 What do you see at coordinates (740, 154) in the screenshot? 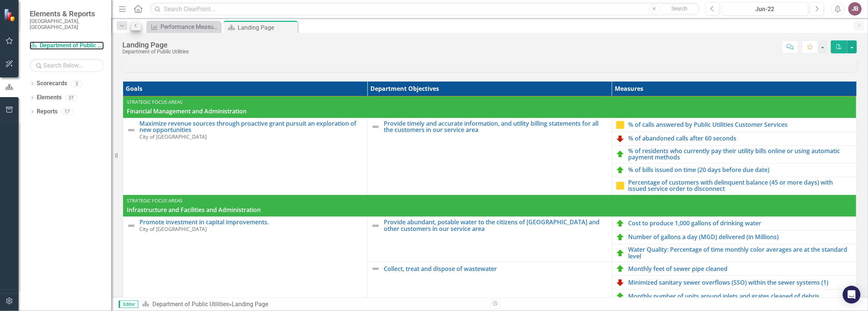
I see `a: % of residents who currently pay their utility bills online or using automatic payment methods` at bounding box center [740, 154].